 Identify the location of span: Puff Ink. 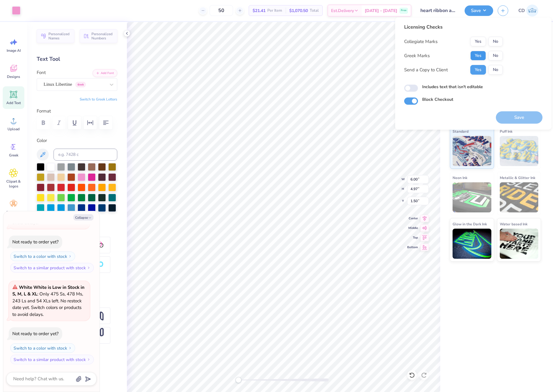
(506, 131).